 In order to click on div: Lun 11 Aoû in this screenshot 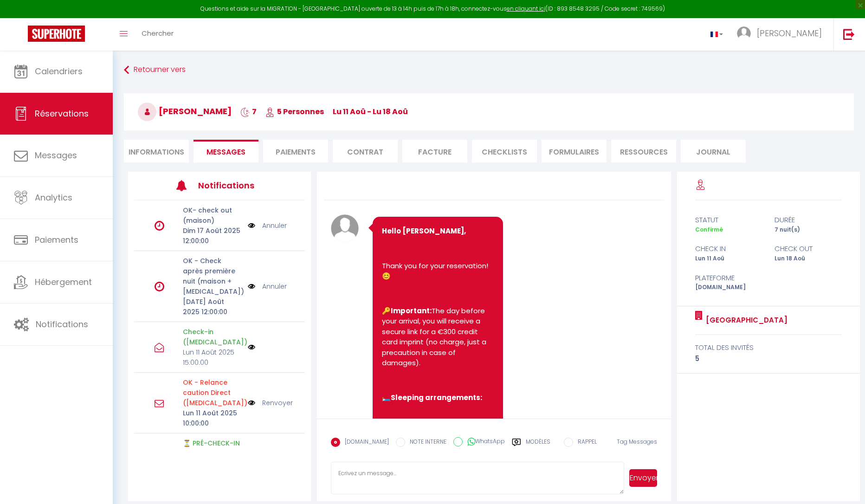, I will do `click(728, 258)`.